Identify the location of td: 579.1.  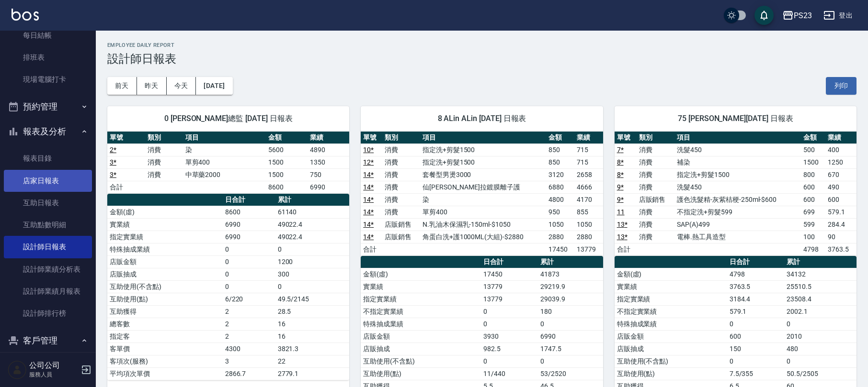
(755, 311).